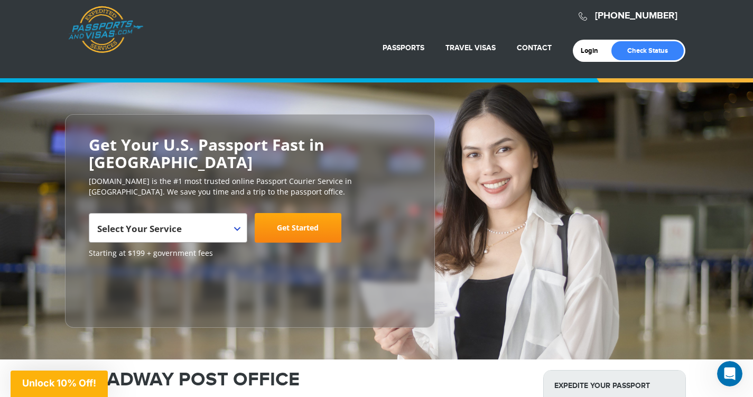  What do you see at coordinates (647, 51) in the screenshot?
I see `a: Check Status` at bounding box center [647, 51].